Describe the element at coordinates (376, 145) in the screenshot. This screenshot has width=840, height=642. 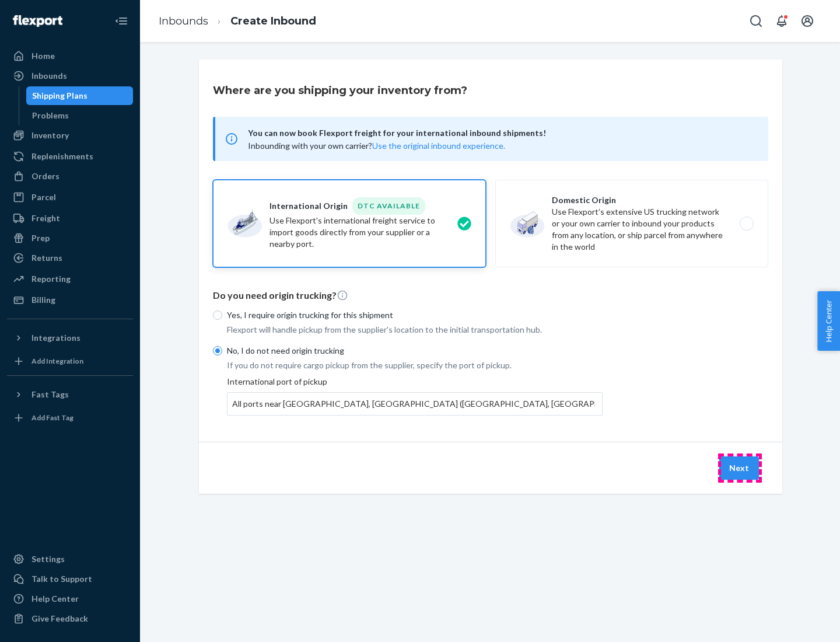
I see `span: Inbounding with your own carrier?` at that location.